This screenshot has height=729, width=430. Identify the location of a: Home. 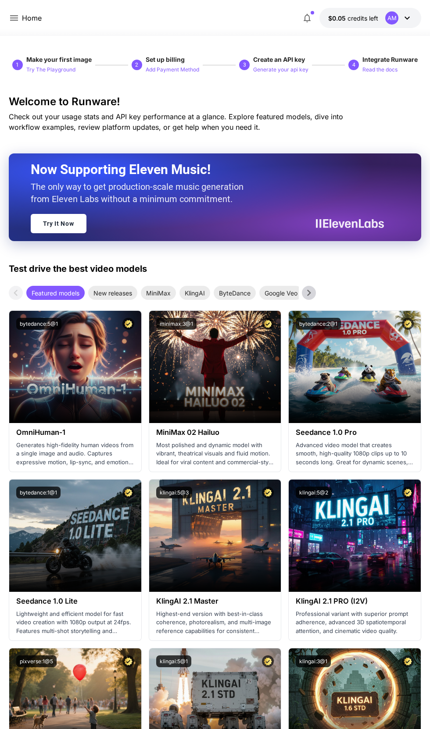
(32, 18).